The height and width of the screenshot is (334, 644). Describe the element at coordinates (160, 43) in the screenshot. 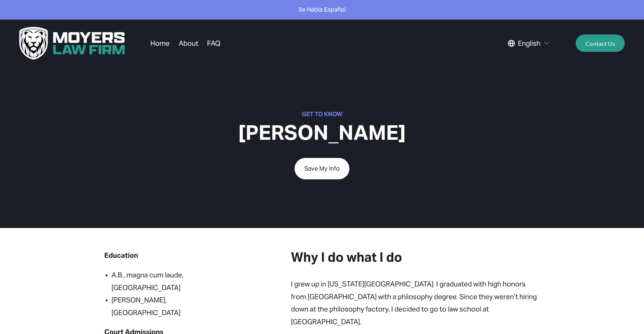

I see `a: Home` at that location.